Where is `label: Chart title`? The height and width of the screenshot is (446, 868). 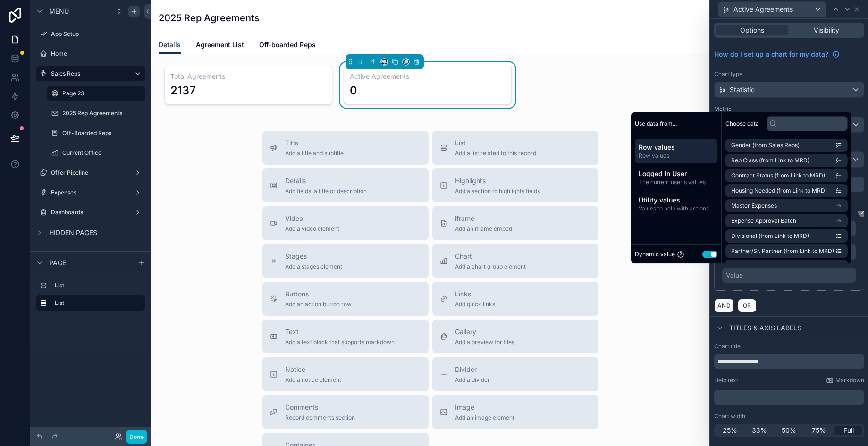
label: Chart title is located at coordinates (728, 347).